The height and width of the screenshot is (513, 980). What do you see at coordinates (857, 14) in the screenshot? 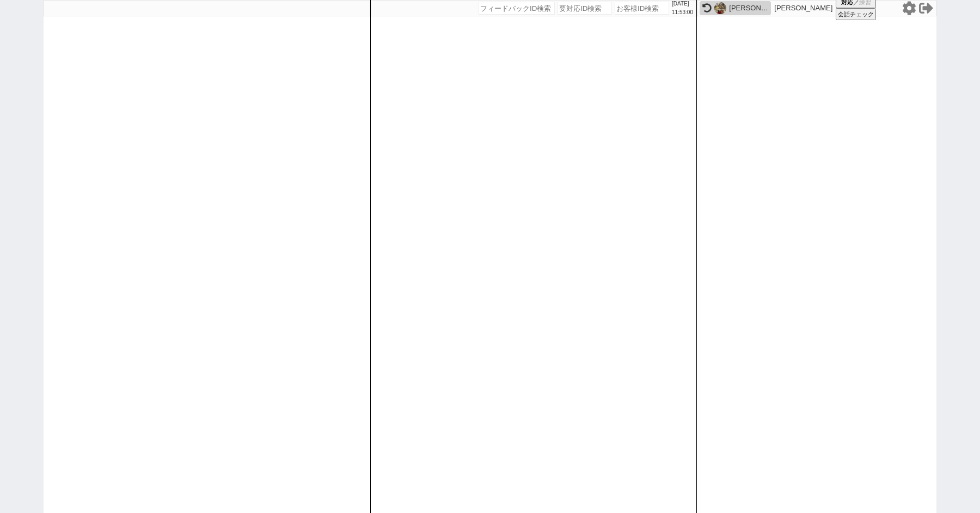
I see `button: 会話チェック` at bounding box center [857, 14].